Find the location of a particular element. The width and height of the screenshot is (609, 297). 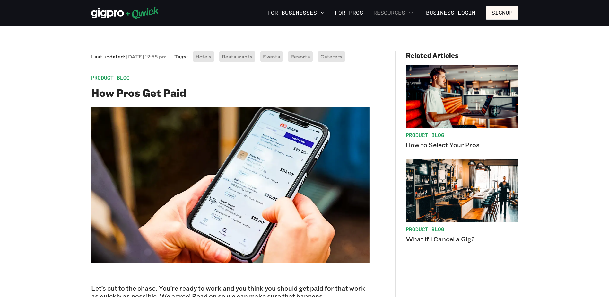

span: Hotels is located at coordinates (204, 56).